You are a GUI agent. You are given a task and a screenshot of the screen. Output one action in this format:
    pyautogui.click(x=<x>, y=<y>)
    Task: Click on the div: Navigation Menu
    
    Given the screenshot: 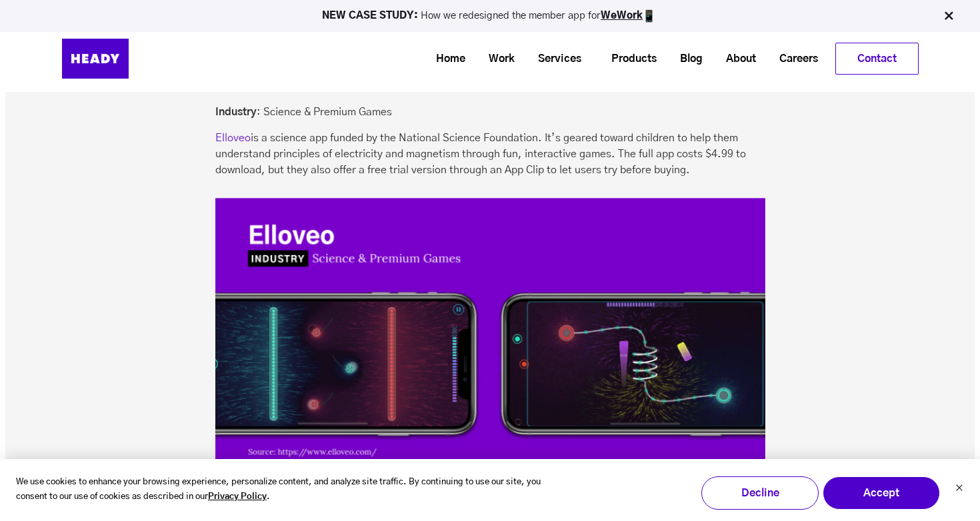 What is the action you would take?
    pyautogui.click(x=540, y=58)
    